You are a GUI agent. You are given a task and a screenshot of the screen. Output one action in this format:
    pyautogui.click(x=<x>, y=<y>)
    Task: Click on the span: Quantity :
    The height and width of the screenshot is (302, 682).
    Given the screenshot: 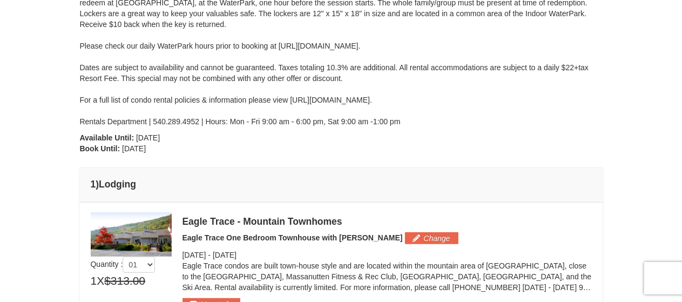 What is the action you would take?
    pyautogui.click(x=123, y=264)
    